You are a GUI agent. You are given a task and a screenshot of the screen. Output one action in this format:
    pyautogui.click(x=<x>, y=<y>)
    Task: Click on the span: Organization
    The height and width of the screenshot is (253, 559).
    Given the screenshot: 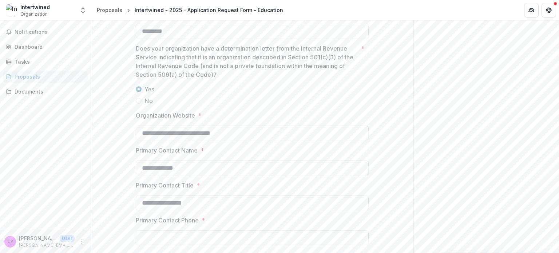 What is the action you would take?
    pyautogui.click(x=34, y=14)
    